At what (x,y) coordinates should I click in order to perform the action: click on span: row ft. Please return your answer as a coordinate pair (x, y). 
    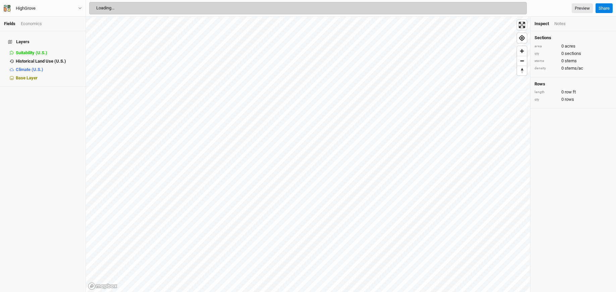
    Looking at the image, I should click on (570, 92).